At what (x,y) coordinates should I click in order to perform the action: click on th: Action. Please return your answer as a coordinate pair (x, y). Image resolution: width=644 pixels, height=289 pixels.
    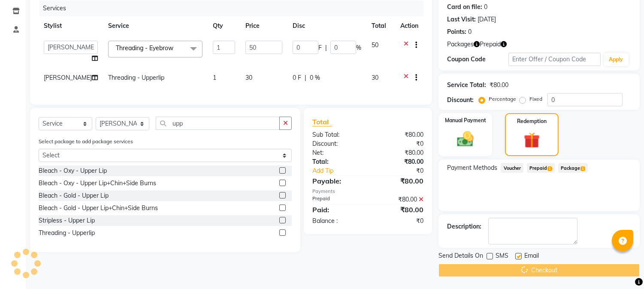
    Looking at the image, I should click on (409, 26).